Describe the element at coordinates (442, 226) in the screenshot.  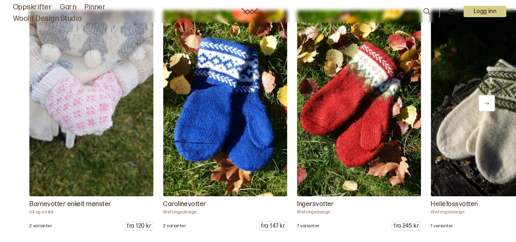
I see `p: 1 varianter` at that location.